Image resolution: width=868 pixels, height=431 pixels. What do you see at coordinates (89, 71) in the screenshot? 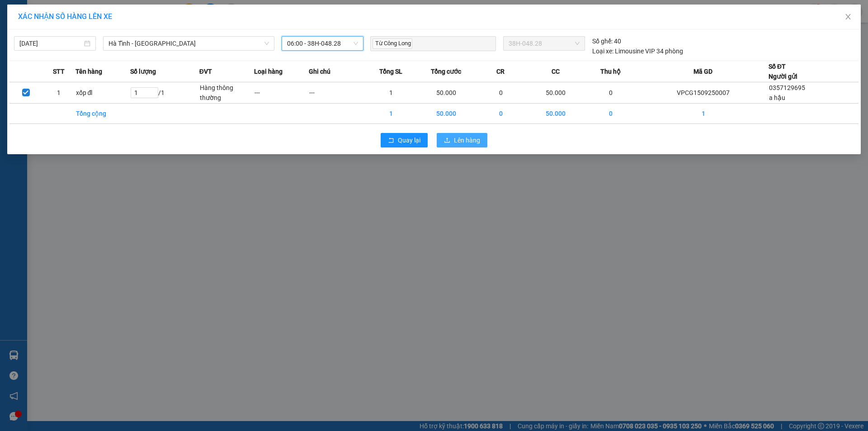
I see `span: Tên hàng` at bounding box center [89, 71].